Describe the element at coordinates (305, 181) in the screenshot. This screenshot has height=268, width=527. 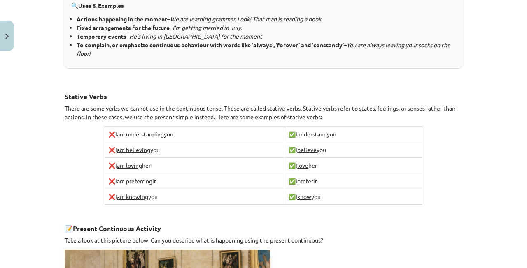
I see `u: prefer` at that location.